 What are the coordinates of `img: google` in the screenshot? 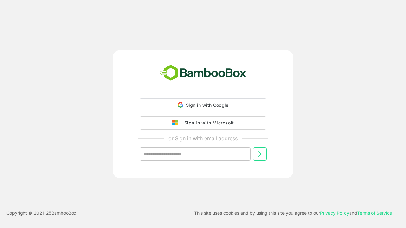 It's located at (177, 123).